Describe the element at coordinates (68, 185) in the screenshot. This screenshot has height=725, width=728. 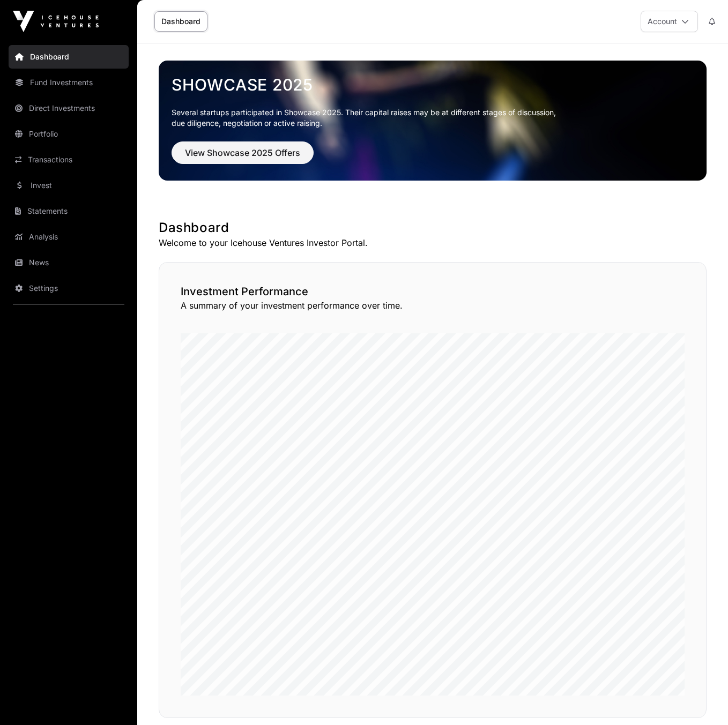
I see `a: Invest` at that location.